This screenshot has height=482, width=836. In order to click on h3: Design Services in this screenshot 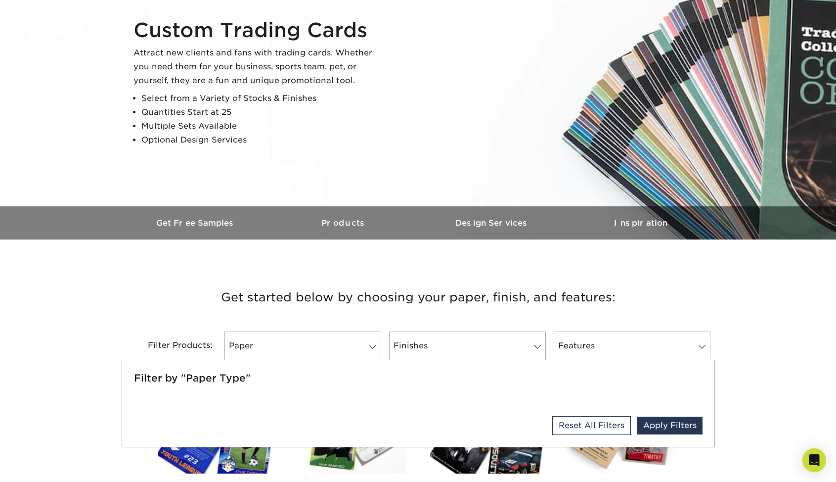, I will do `click(492, 223)`.